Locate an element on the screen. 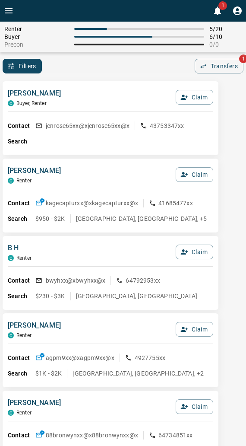 The width and height of the screenshot is (246, 446). p: $950 - $2K is located at coordinates (50, 219).